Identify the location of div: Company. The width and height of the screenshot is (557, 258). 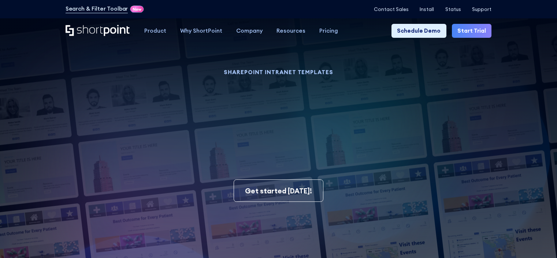
(250, 31).